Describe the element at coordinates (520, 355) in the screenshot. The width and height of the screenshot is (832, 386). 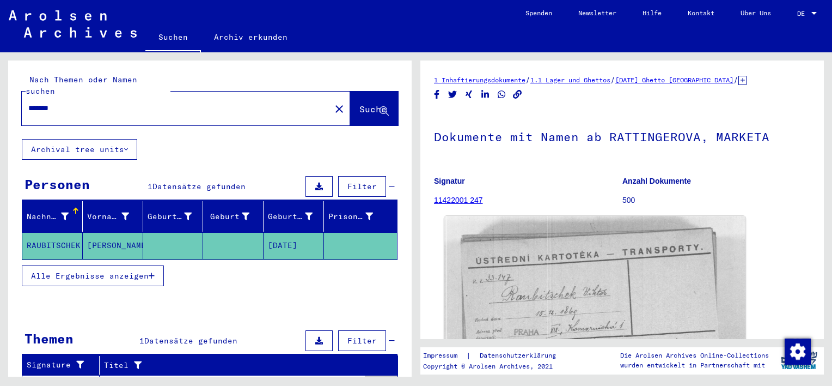
I see `a: Datenschutzerklärung` at that location.